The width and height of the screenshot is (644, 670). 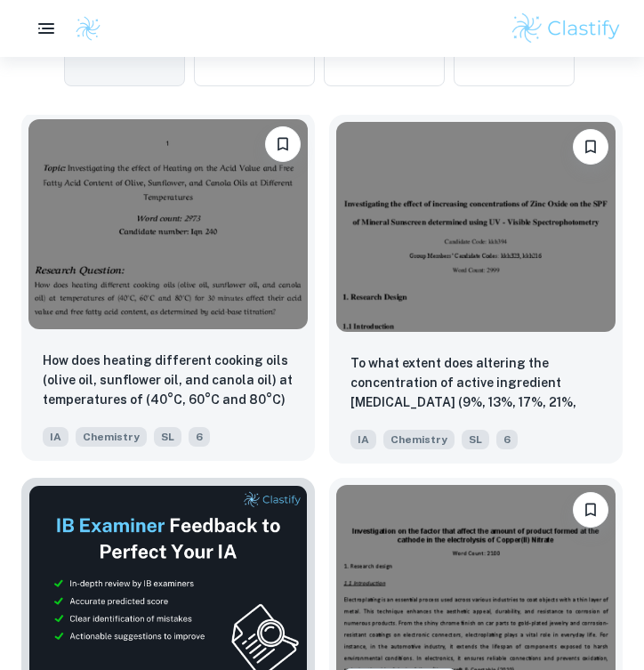 What do you see at coordinates (168, 224) in the screenshot?
I see `img: Chemistry IA example thumbnail: How does heating different cooking oils` at bounding box center [168, 224].